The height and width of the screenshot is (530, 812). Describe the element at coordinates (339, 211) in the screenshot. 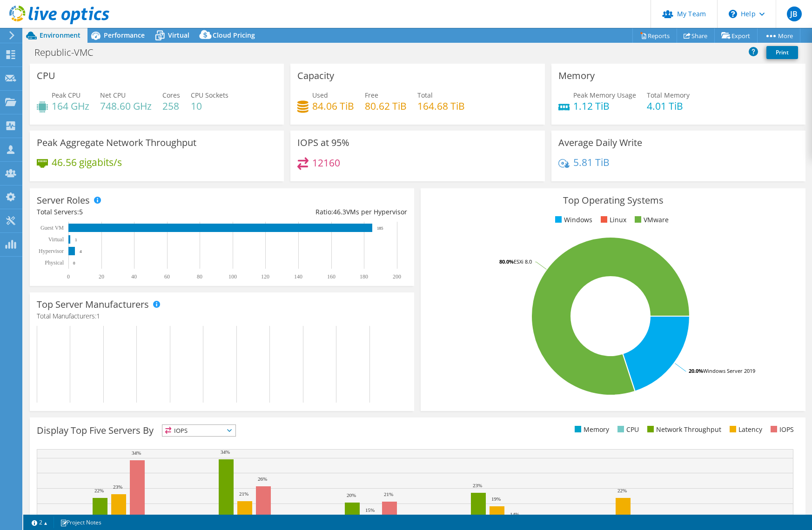

I see `span: 46.3` at that location.